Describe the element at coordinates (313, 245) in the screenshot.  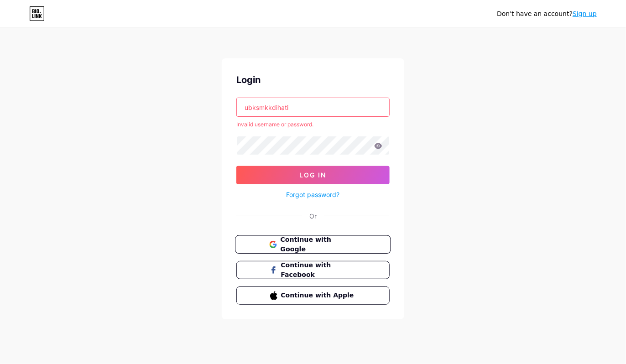
I see `button: Continue with Google` at that location.